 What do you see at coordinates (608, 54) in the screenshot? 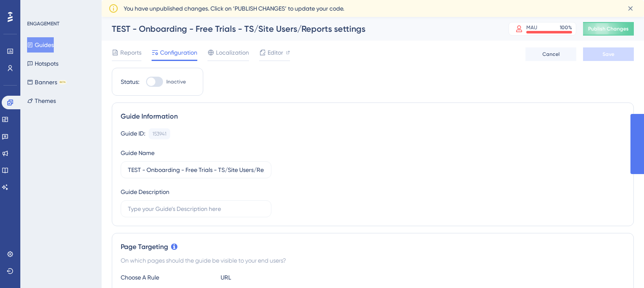
I see `button: Save` at bounding box center [608, 54].